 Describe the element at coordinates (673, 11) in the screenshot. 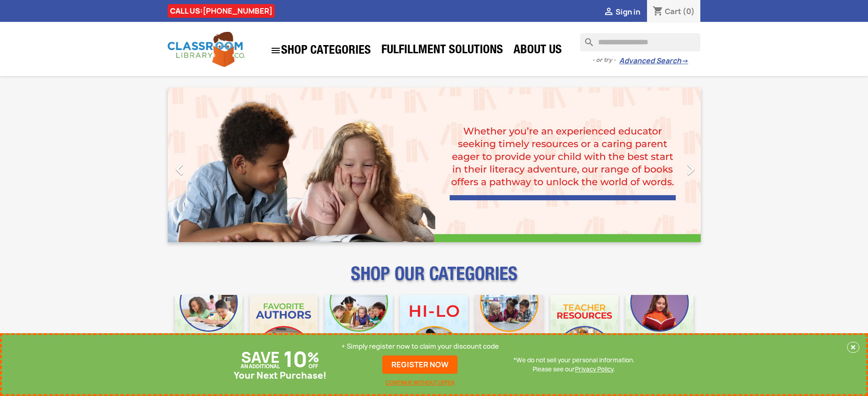

I see `span: Cart` at that location.